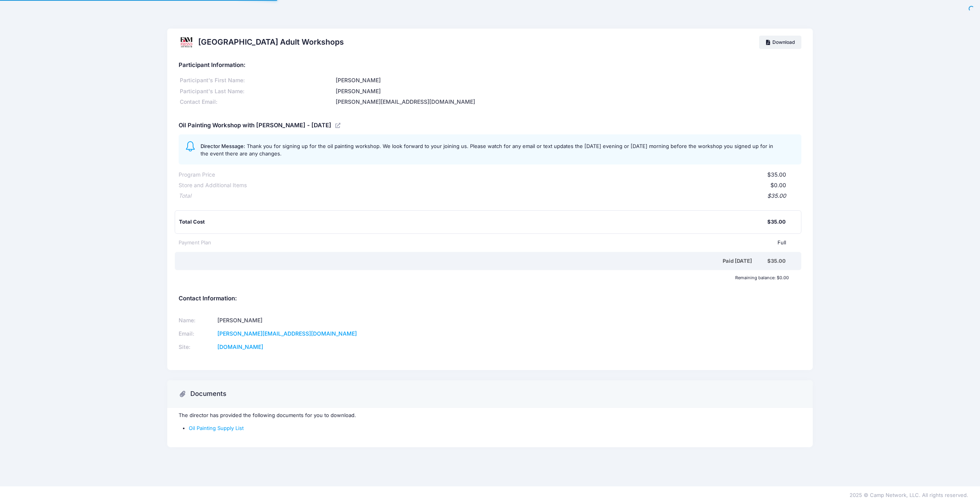 The width and height of the screenshot is (980, 504). Describe the element at coordinates (216, 428) in the screenshot. I see `a: Oil Painting Supply List` at that location.